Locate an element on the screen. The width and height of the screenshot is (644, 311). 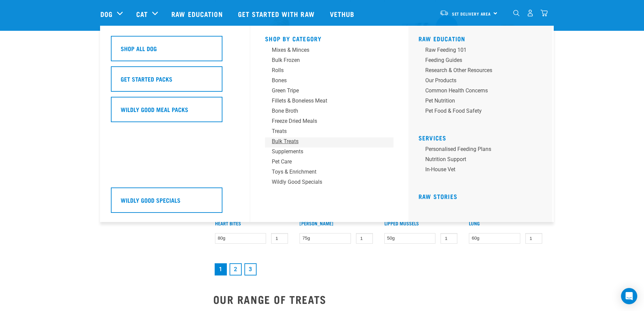
a: Mixes & Minces is located at coordinates (329, 51).